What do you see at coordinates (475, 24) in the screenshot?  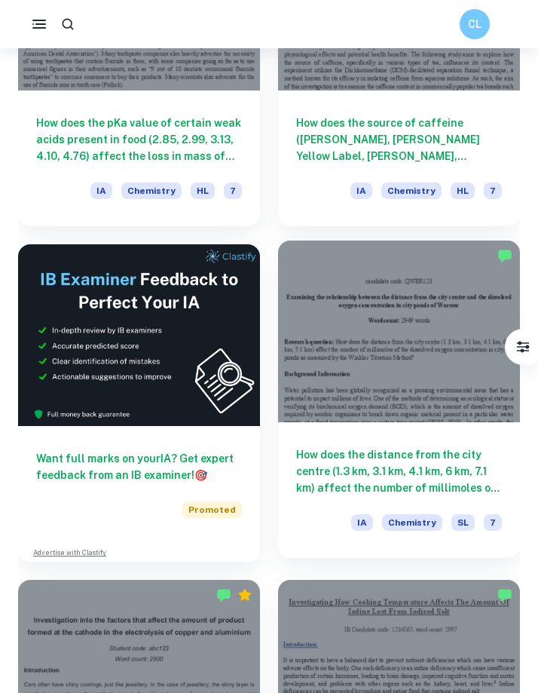 I see `h6: CL` at bounding box center [475, 24].